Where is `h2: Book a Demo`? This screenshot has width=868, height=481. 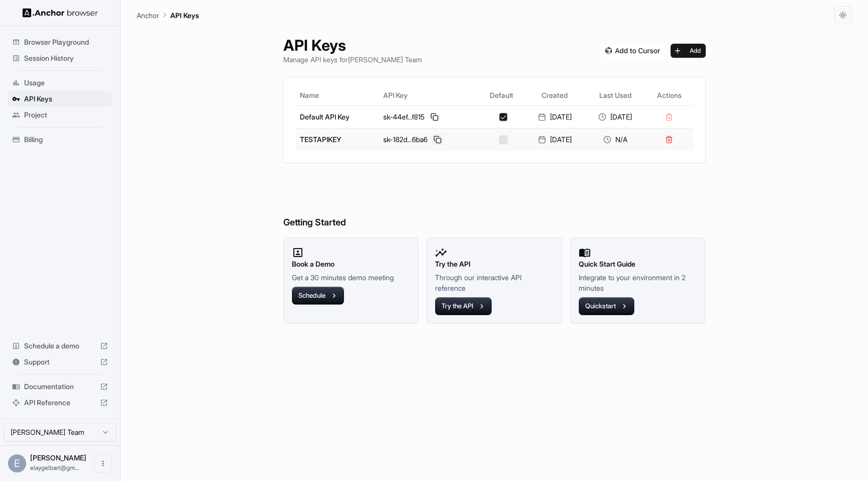 h2: Book a Demo is located at coordinates (352, 264).